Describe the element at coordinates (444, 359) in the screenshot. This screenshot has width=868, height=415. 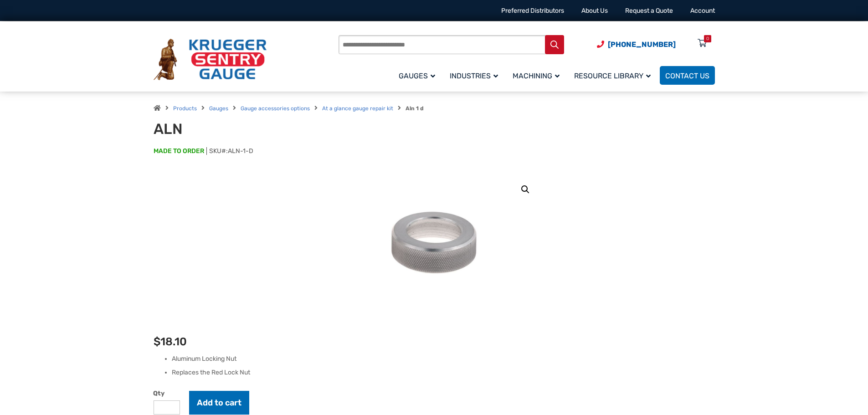
I see `li: Aluminum Locking Nut` at that location.